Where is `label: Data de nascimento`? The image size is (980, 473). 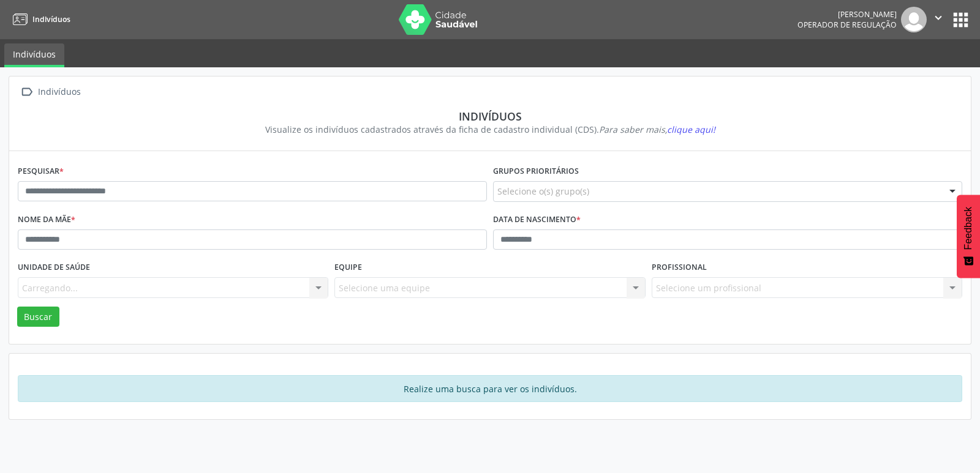
label: Data de nascimento is located at coordinates (536, 220).